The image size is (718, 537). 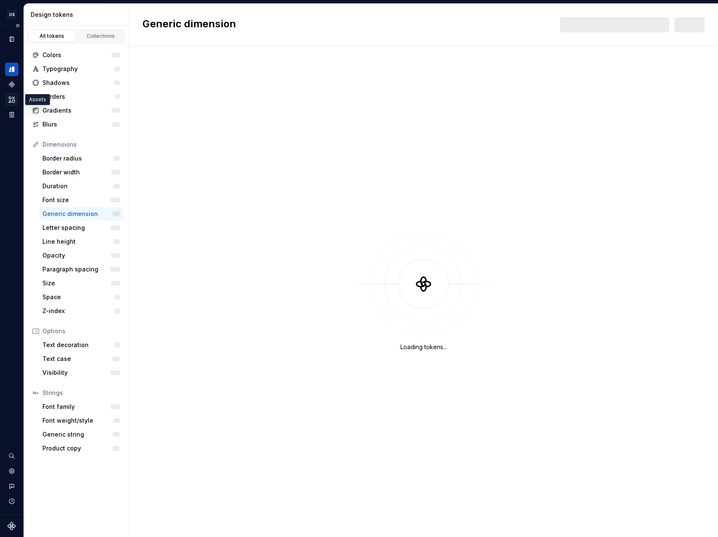 I want to click on a: Generic string, so click(x=81, y=434).